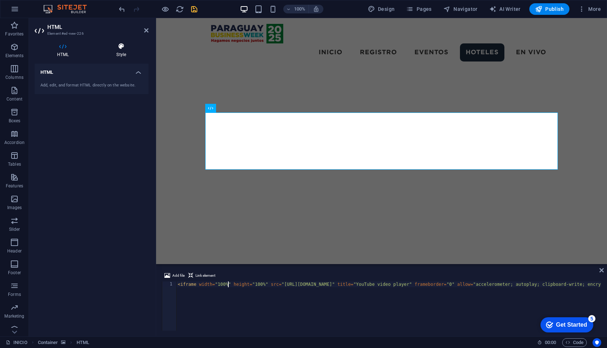  What do you see at coordinates (98, 27) in the screenshot?
I see `h2: HTML` at bounding box center [98, 27].